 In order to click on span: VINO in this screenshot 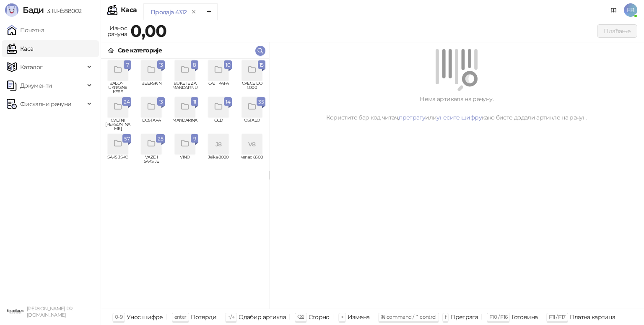, I will do `click(185, 162)`.